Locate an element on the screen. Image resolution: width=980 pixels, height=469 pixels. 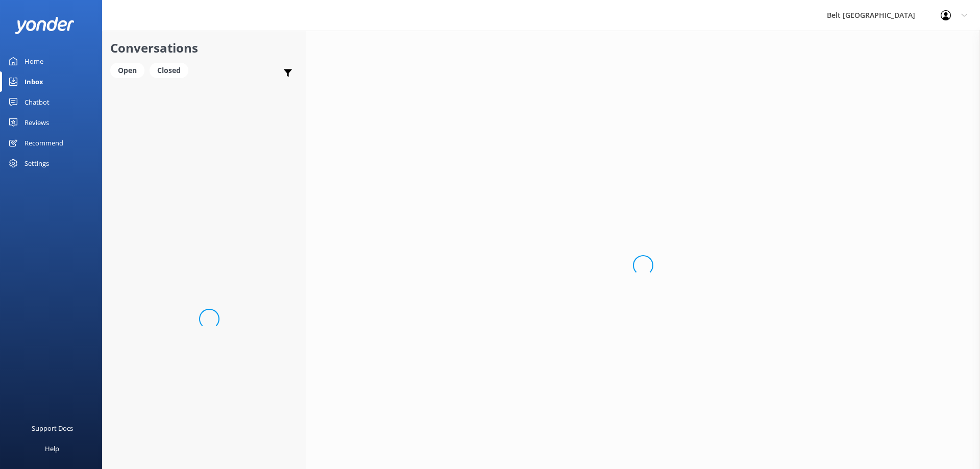
div: Reviews is located at coordinates (37, 122).